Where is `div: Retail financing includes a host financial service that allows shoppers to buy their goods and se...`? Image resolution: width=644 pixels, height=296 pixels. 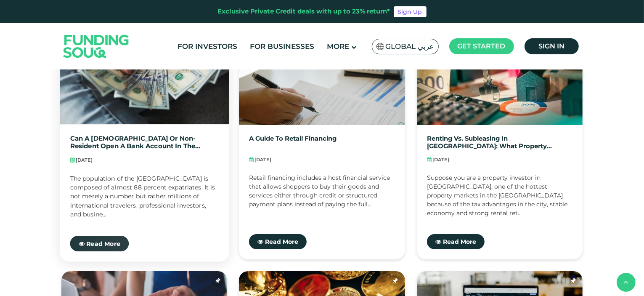
div: Retail financing includes a host financial service that allows shoppers to buy their goods and se... is located at coordinates (322, 195).